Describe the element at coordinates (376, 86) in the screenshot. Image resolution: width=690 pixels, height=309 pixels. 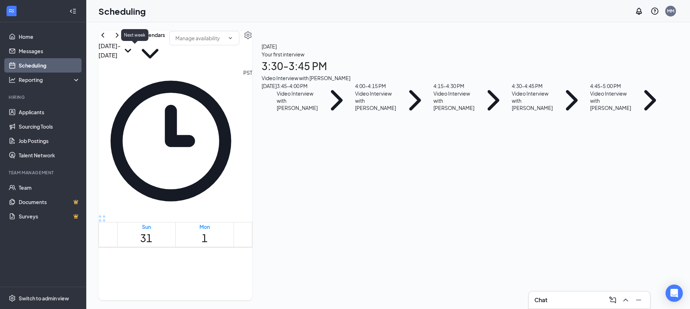
I see `div: 4:00 - 4:15 PM` at that location.